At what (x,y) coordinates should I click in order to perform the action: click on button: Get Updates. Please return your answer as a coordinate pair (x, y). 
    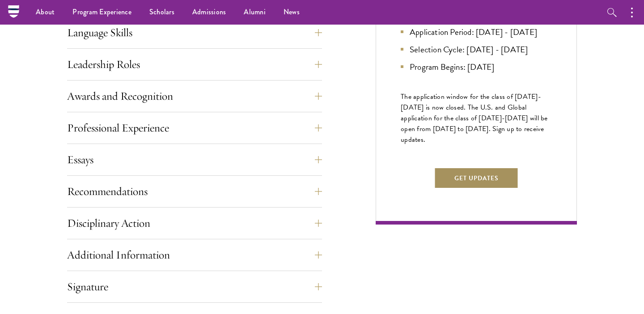
    Looking at the image, I should click on (476, 178).